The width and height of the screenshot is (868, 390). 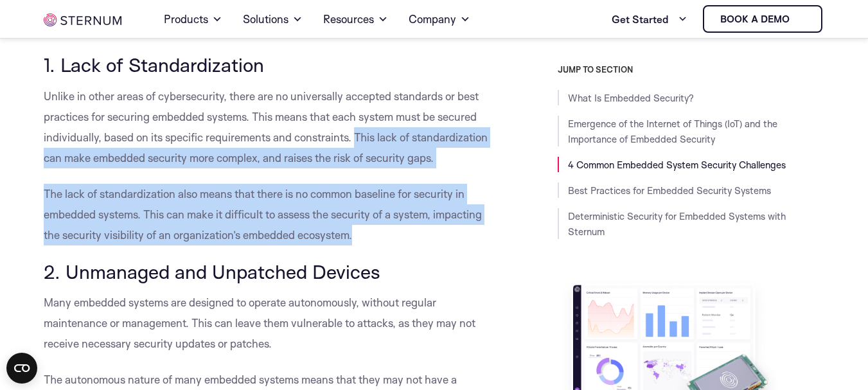 I want to click on a: Emergence of the Internet of Things (IoT) and the Importance of Embedded Security, so click(x=673, y=131).